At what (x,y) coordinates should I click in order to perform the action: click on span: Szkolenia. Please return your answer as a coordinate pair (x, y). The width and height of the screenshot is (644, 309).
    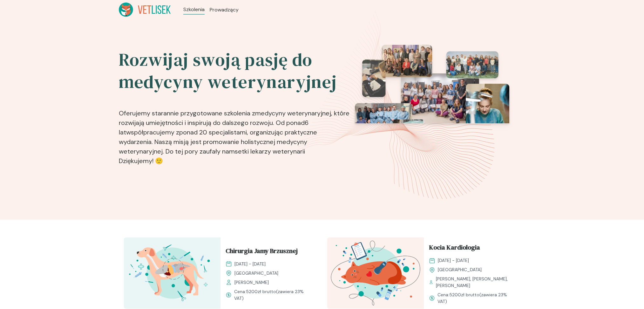
    Looking at the image, I should click on (194, 10).